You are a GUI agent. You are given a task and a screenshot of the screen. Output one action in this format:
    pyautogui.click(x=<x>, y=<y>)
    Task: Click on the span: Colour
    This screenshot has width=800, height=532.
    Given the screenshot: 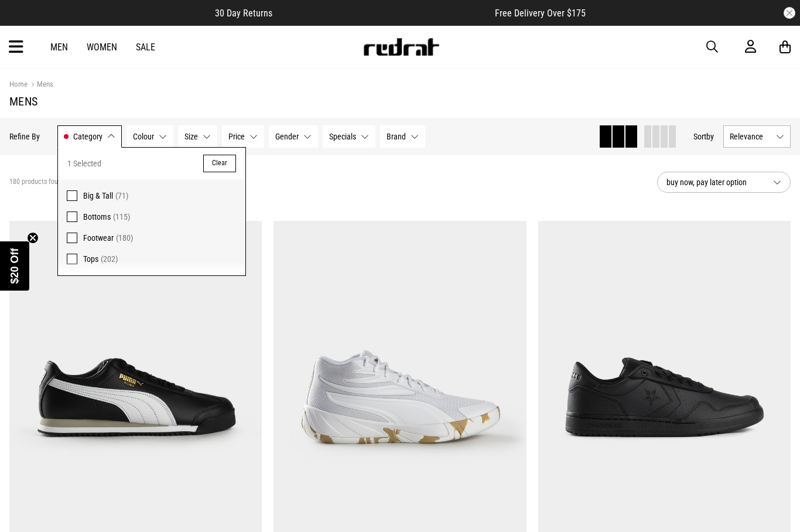 What is the action you would take?
    pyautogui.click(x=144, y=136)
    